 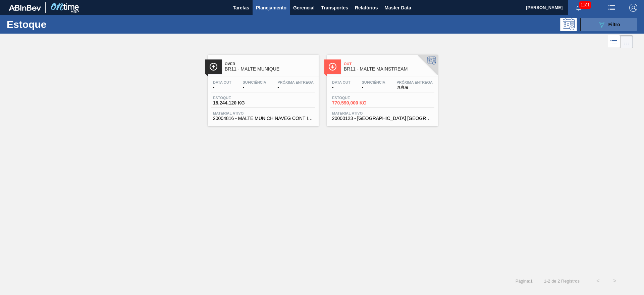 What do you see at coordinates (241, 8) in the screenshot?
I see `span: Tarefas` at bounding box center [241, 8].